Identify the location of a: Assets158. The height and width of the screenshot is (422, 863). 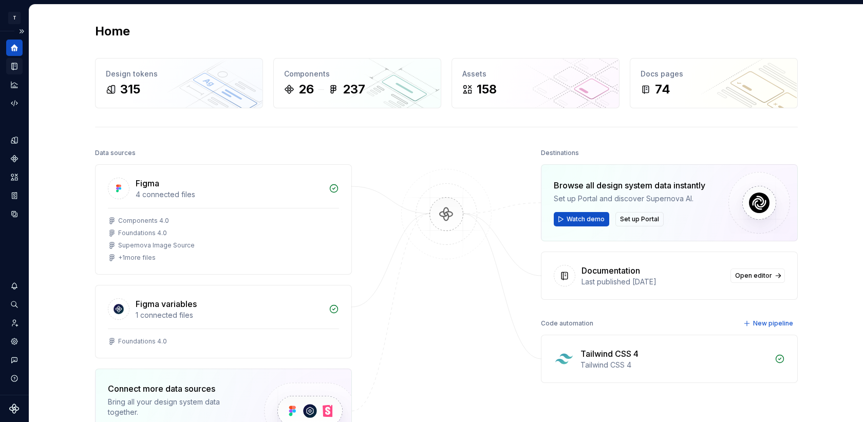
(536, 83).